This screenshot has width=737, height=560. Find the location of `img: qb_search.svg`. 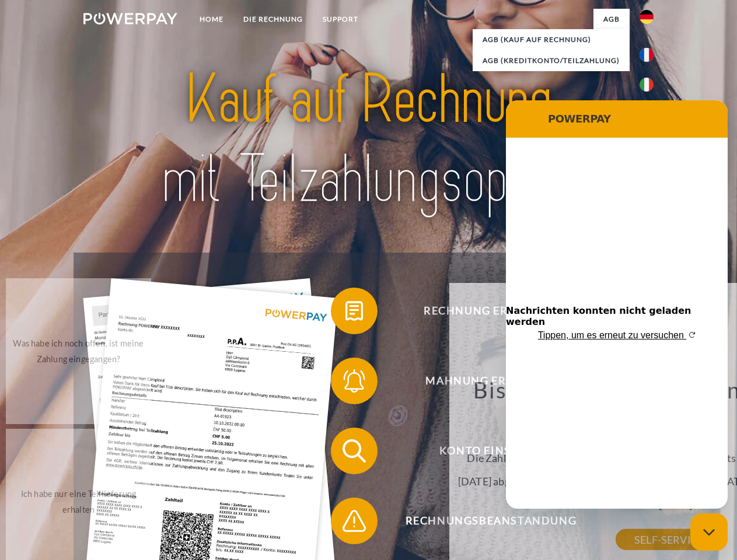

img: qb_search.svg is located at coordinates (354, 451).